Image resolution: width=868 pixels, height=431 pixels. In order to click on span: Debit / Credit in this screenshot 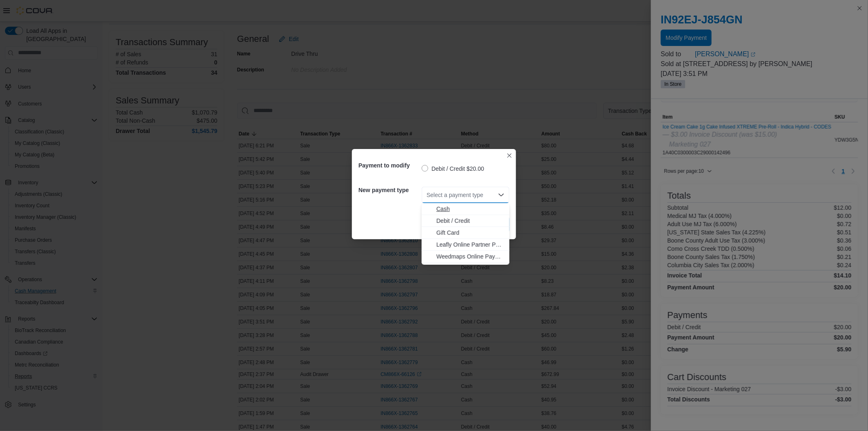, I will do `click(470, 220)`.